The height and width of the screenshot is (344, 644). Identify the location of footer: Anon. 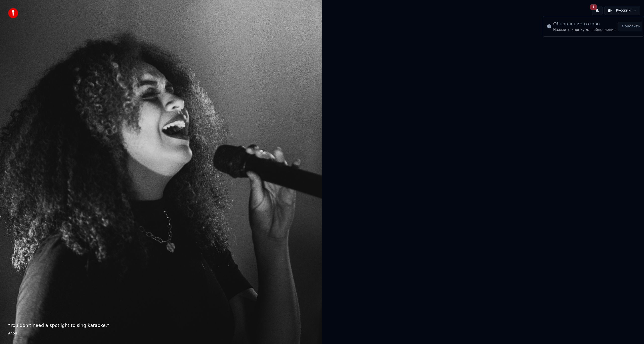
(161, 334).